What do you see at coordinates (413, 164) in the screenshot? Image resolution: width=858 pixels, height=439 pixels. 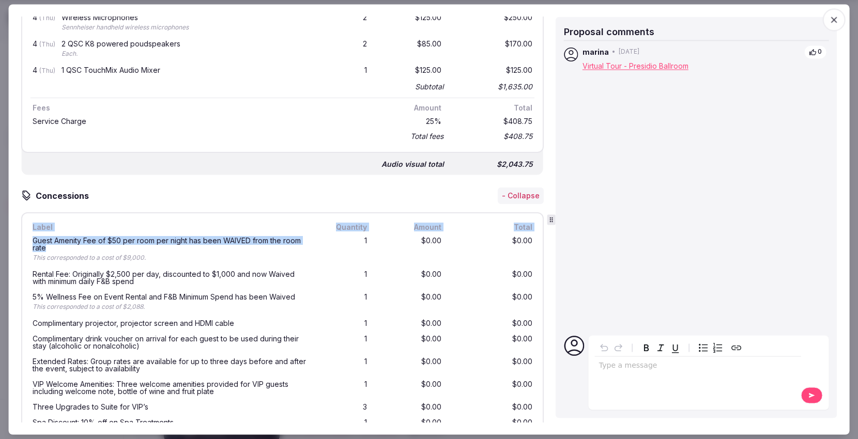 I see `div: Audio visual total` at bounding box center [413, 164].